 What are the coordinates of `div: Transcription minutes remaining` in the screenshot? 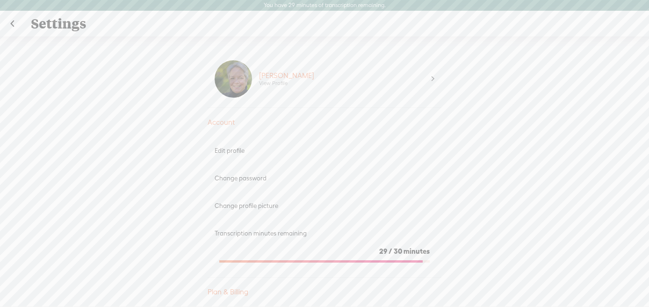 It's located at (324, 233).